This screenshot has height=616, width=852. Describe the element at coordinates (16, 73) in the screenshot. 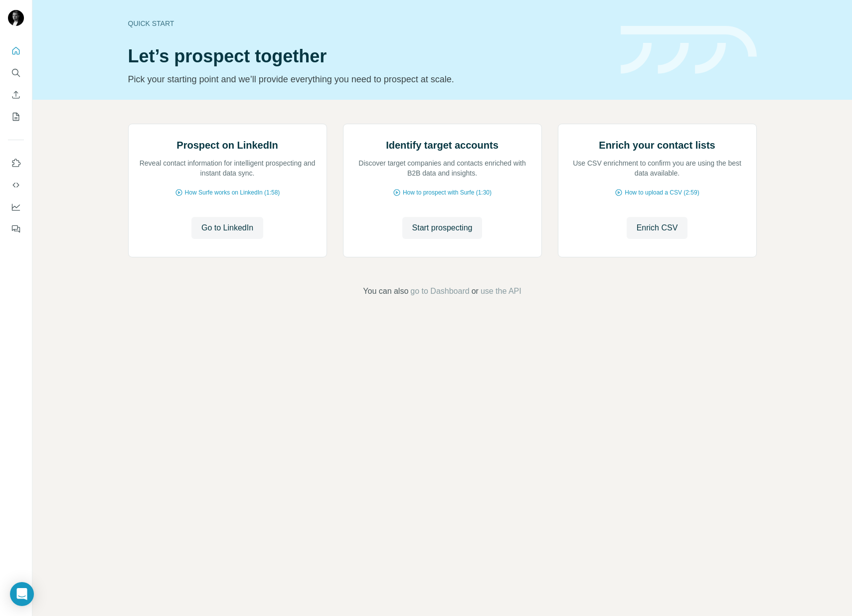

I see `button: Search` at that location.